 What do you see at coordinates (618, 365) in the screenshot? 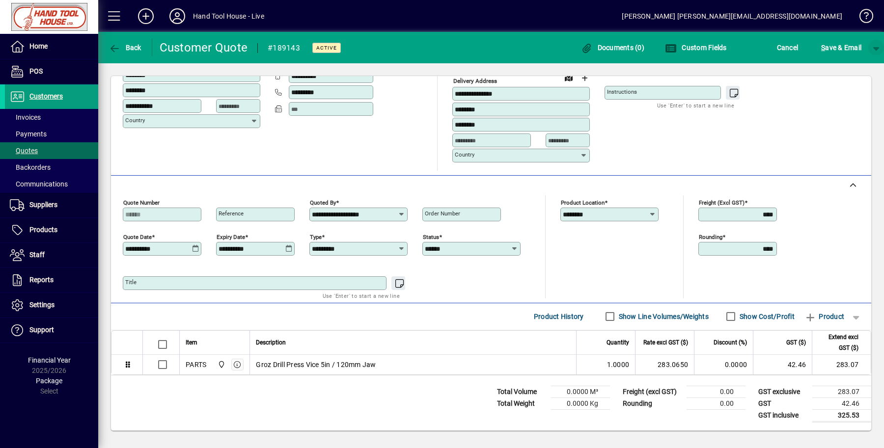
I see `span: 1.0000` at bounding box center [618, 365].